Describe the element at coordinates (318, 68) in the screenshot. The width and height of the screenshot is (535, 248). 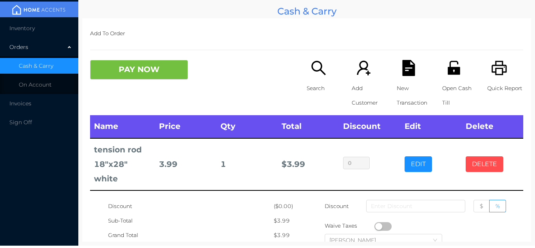
I see `i: icon: search` at that location.